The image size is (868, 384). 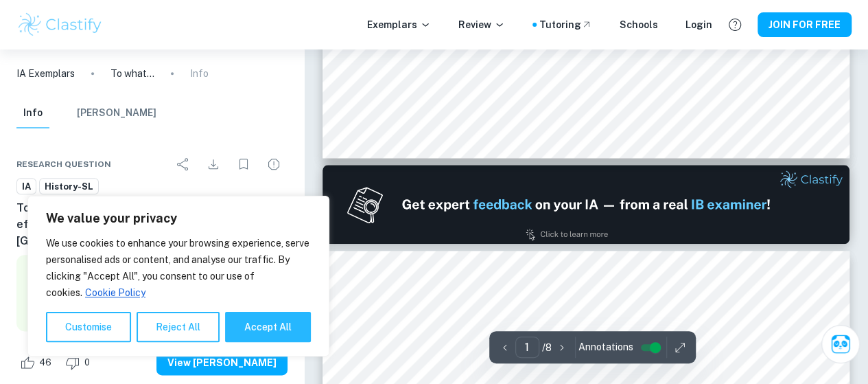 What do you see at coordinates (178, 218) in the screenshot?
I see `p: We value your privacy` at bounding box center [178, 218].